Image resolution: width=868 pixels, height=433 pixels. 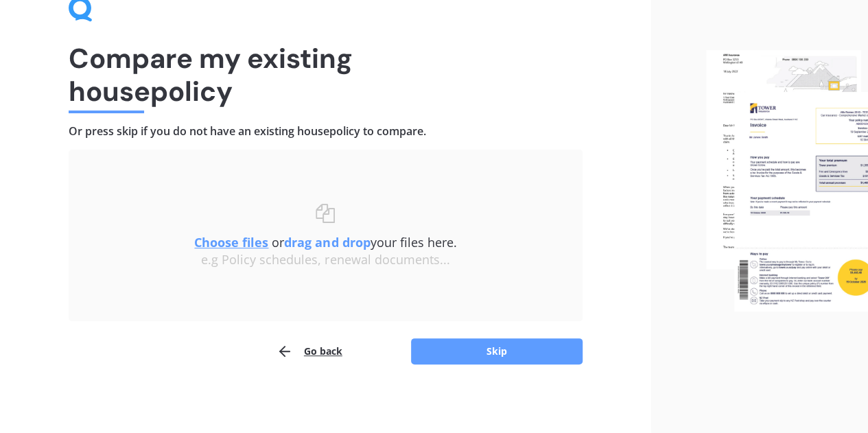 I want to click on h4: Or press skip if you do not have an existing house policy to compare., so click(x=325, y=131).